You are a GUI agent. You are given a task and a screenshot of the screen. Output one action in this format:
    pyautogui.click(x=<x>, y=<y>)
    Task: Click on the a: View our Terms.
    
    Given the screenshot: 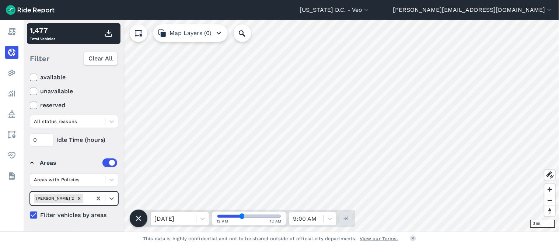 What is the action you would take?
    pyautogui.click(x=379, y=238)
    